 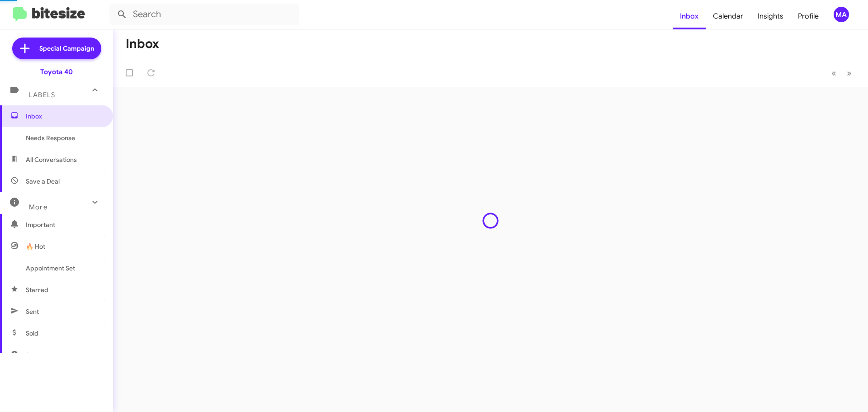 I want to click on span: Sold, so click(x=32, y=333).